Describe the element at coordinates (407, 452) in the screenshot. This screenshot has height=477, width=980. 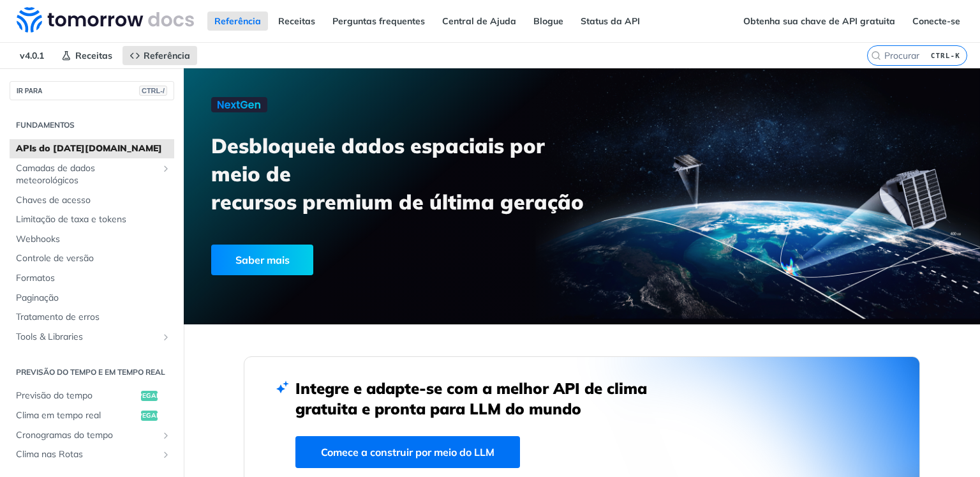
I see `font: Comece a construir por meio do LLM` at that location.